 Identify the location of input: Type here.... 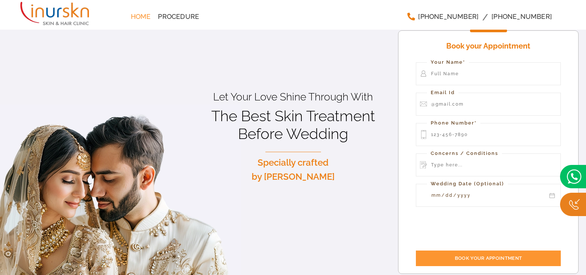
(488, 165).